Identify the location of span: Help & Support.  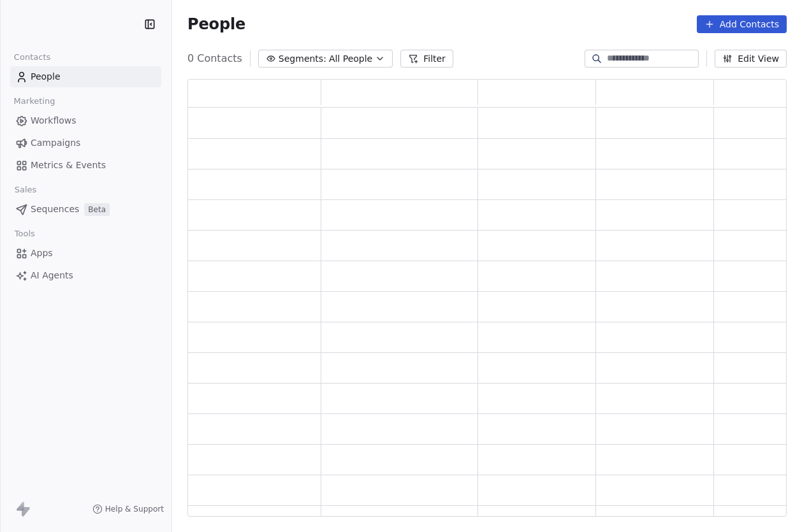
(135, 509).